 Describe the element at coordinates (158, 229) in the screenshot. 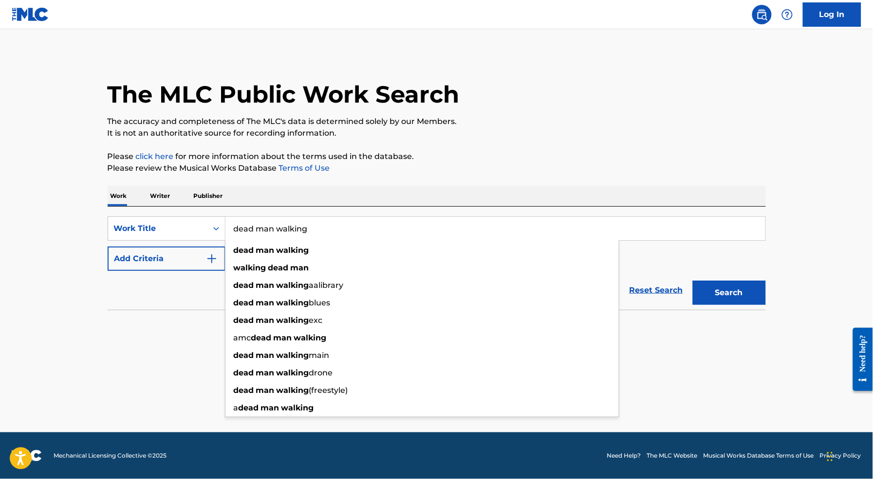

I see `div: Work Title` at that location.